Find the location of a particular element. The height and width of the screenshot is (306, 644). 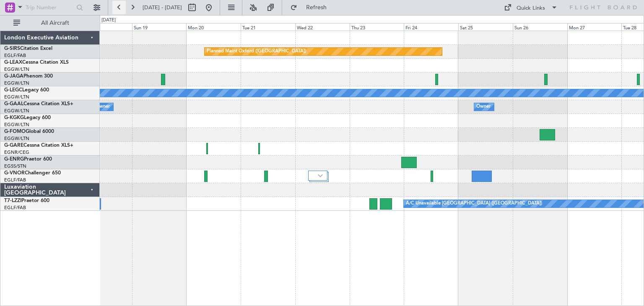

a: G-SIRSCitation Excel is located at coordinates (28, 48).